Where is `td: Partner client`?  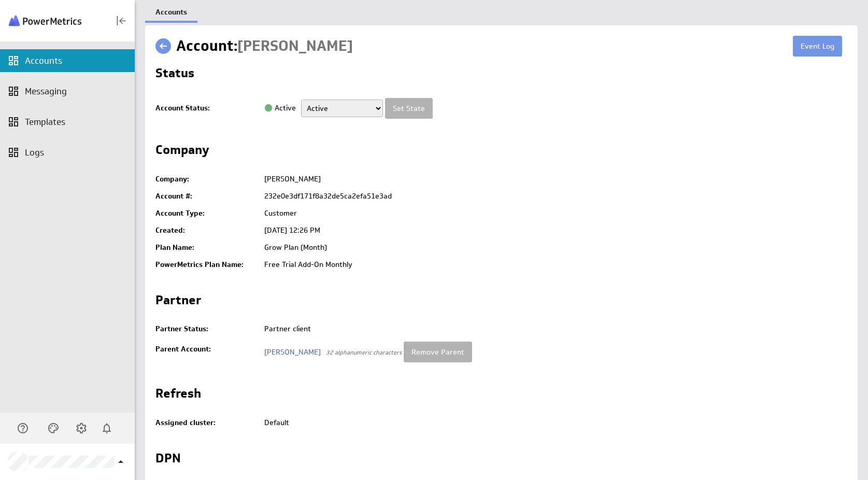
td: Partner client is located at coordinates (290, 328).